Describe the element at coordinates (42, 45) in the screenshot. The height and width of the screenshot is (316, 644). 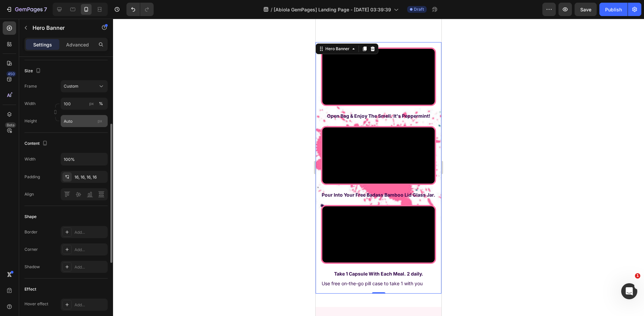
I see `p: Settings` at that location.